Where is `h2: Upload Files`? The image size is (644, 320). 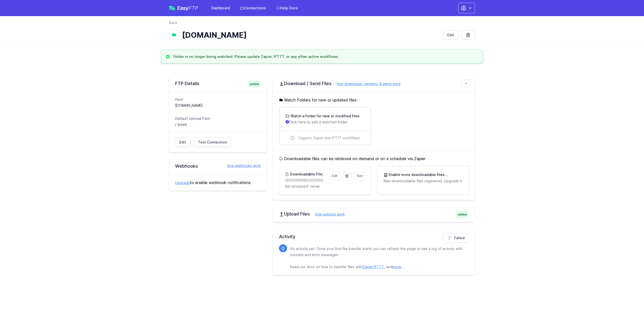
h2: Upload Files is located at coordinates (374, 214).